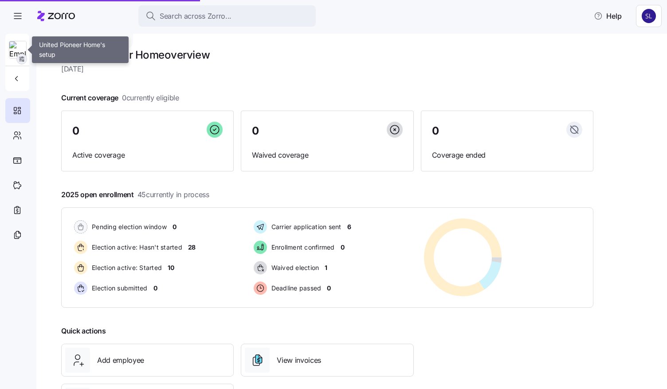  Describe the element at coordinates (294, 268) in the screenshot. I see `span: Waived election` at that location.